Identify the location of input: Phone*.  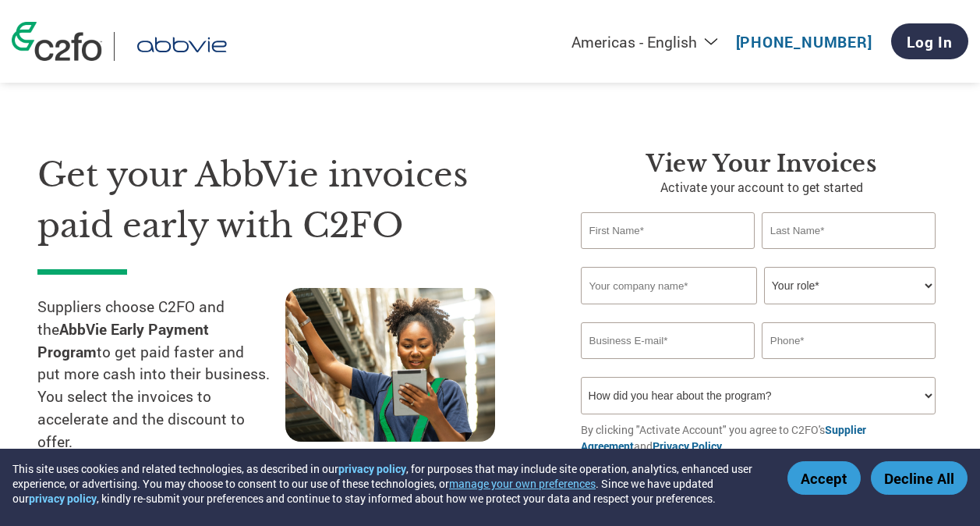
(848, 340).